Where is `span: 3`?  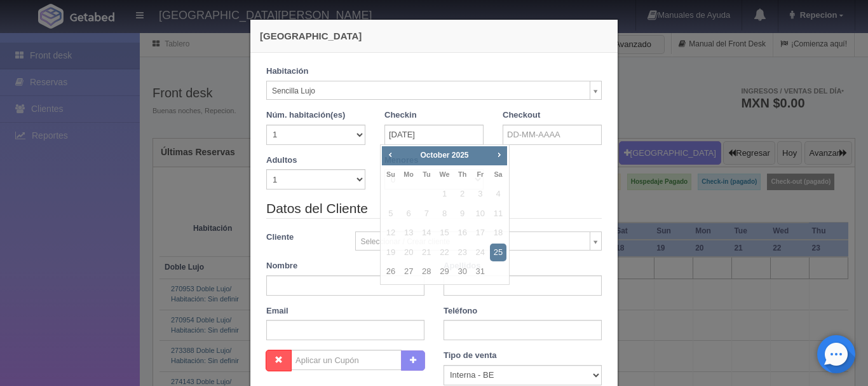
span: 3 is located at coordinates (480, 194).